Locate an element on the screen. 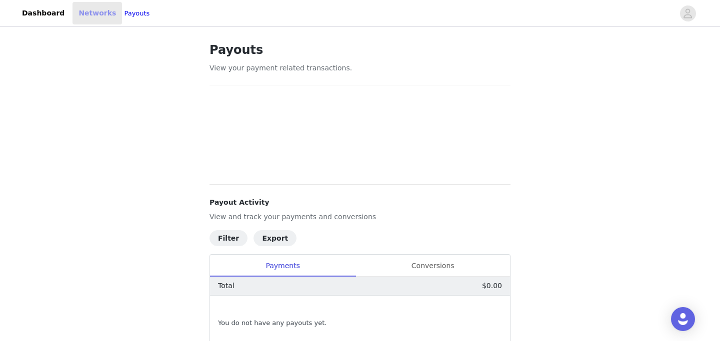 The height and width of the screenshot is (341, 720). p: View and track your payments and conversions is located at coordinates (360, 217).